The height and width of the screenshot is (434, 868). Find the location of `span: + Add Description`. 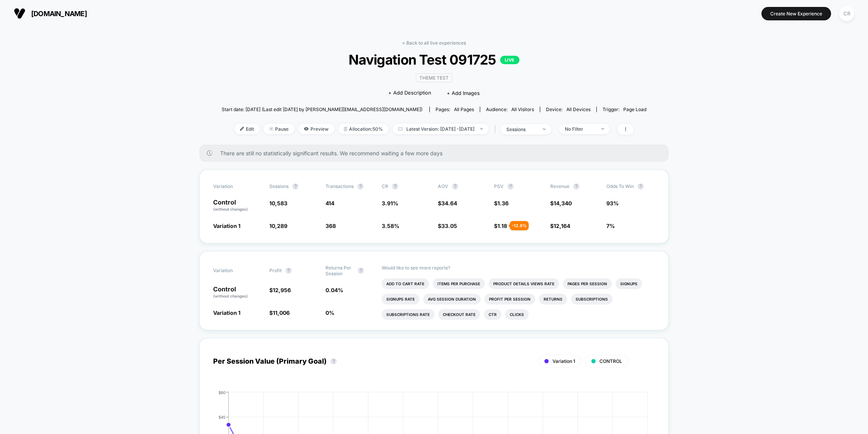

span: + Add Description is located at coordinates (410, 93).